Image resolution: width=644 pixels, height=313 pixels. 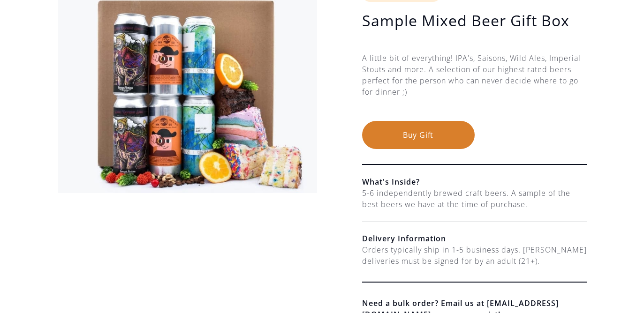 What do you see at coordinates (475, 86) in the screenshot?
I see `div: A little bit of everything! IPA's, Saisons, Wild Ales, Imperial Stouts and more. A selection of o...` at bounding box center [475, 86].